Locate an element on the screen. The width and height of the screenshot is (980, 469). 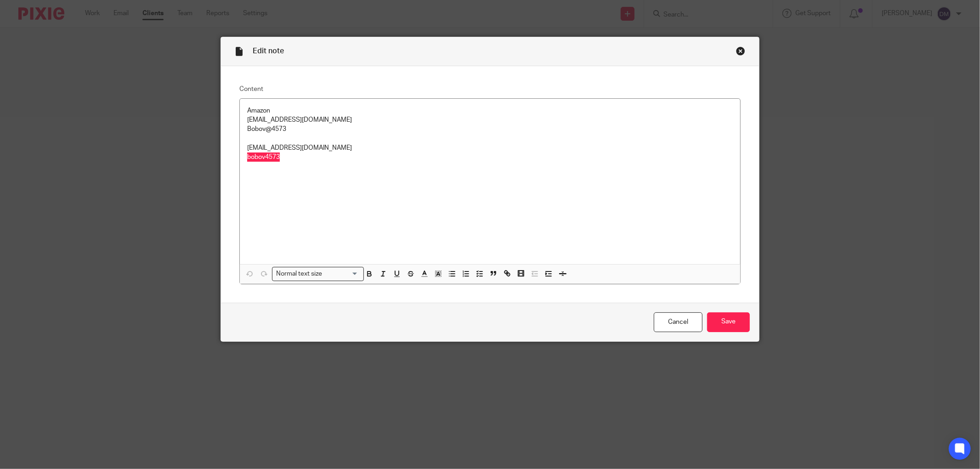
div: Search for option is located at coordinates (318, 274).